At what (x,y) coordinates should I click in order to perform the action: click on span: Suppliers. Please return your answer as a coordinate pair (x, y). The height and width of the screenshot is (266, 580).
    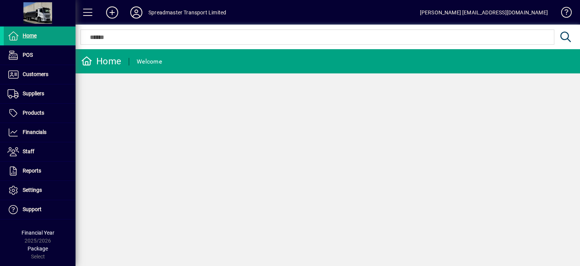
    Looking at the image, I should click on (33, 93).